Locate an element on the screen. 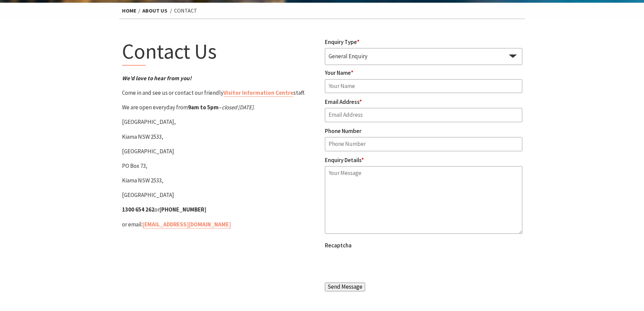  a: Home is located at coordinates (129, 10).